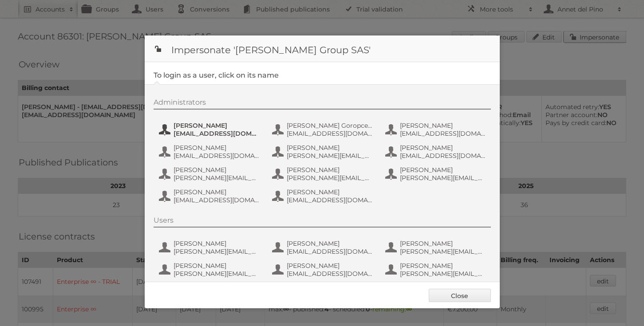 This screenshot has height=326, width=644. What do you see at coordinates (460, 295) in the screenshot?
I see `a: Close` at bounding box center [460, 295].